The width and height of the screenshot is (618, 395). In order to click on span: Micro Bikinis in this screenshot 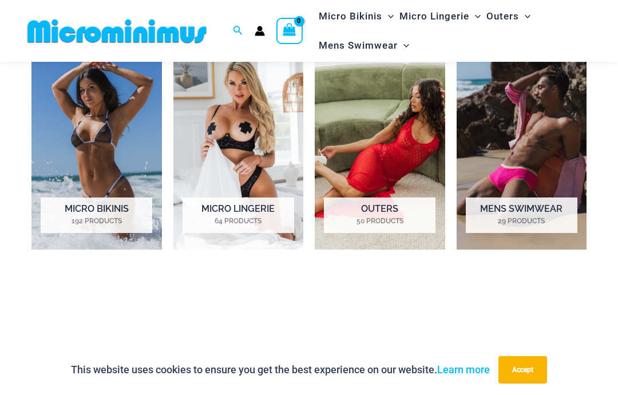, I will do `click(350, 16)`.